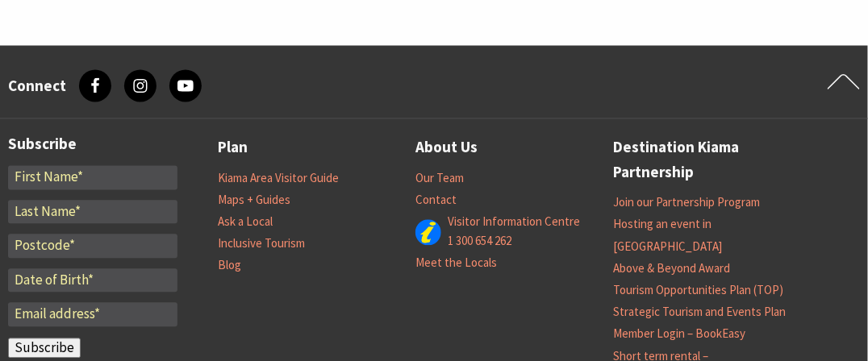 This screenshot has height=361, width=868. Describe the element at coordinates (37, 87) in the screenshot. I see `h3: Connect` at that location.